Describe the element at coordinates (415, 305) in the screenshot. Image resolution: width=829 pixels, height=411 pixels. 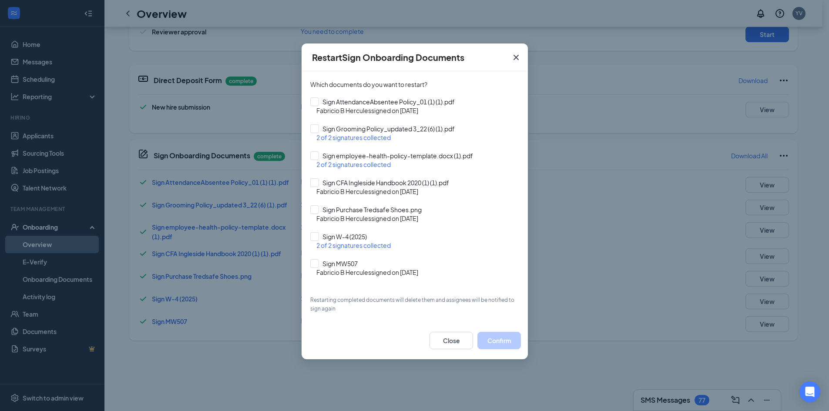
I see `span: Restarting completed documents will delete them and assignees will be notified to sign again` at that location.